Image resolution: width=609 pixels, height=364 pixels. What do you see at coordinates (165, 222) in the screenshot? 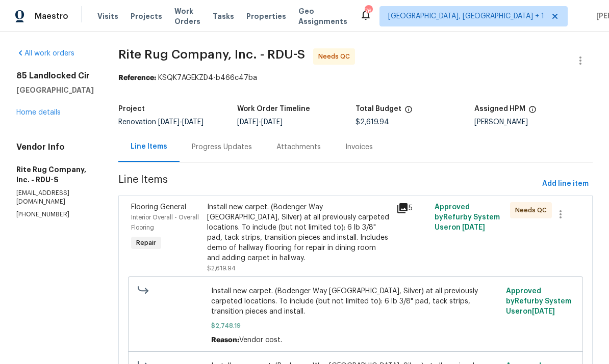
I see `span: Interior Overall - Overall Flooring` at bounding box center [165, 222].